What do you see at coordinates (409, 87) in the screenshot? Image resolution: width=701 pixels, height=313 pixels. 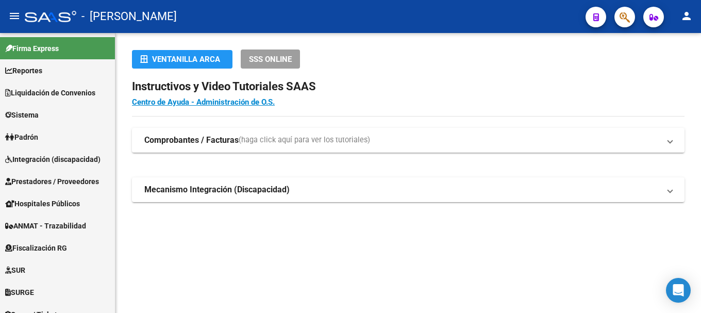 I see `h2: Instructivos y Video Tutoriales SAAS` at bounding box center [409, 87].